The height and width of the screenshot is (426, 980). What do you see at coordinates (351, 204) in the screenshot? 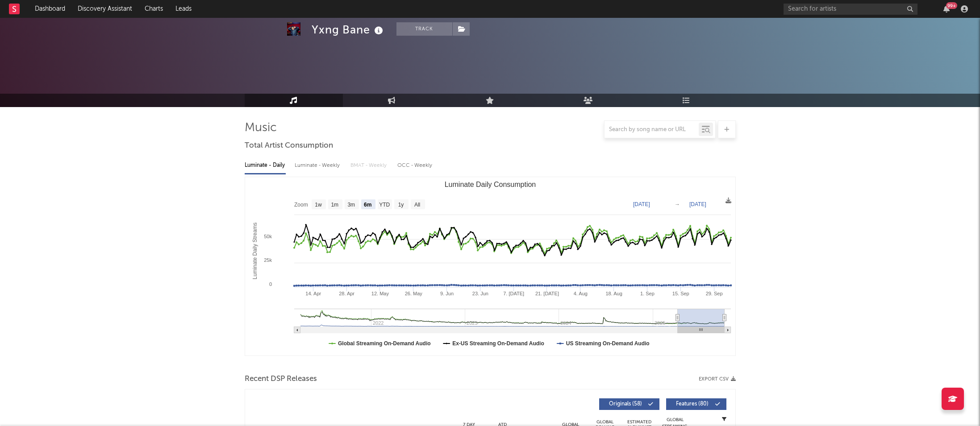
I see `text: 3m` at bounding box center [351, 204].